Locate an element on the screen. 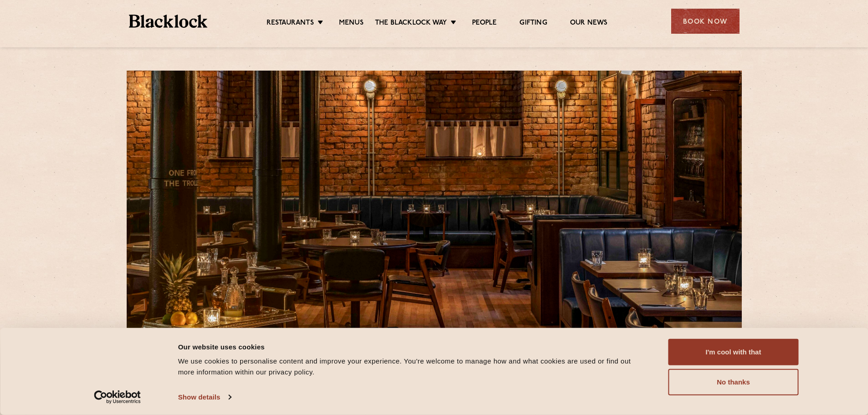  button: No thanks is located at coordinates (733, 382).